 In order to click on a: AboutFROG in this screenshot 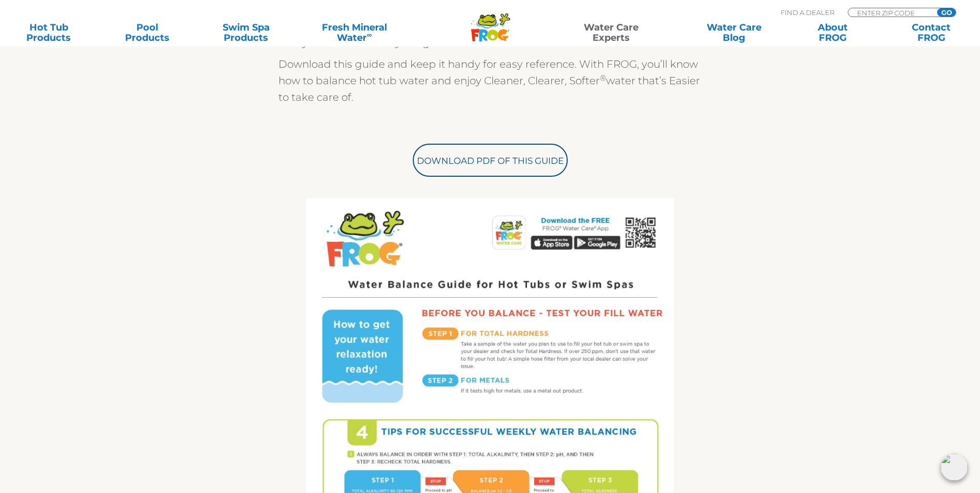, I will do `click(832, 33)`.